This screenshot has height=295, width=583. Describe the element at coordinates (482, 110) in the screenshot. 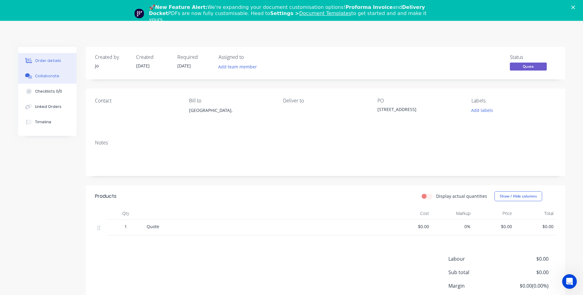

I see `button: Add labels` at that location.